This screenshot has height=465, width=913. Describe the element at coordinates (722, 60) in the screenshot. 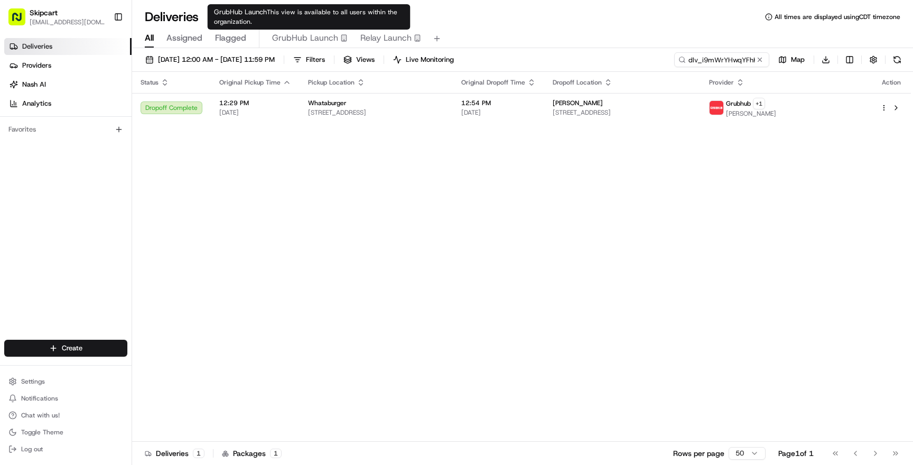

I see `input: Type to search` at that location.